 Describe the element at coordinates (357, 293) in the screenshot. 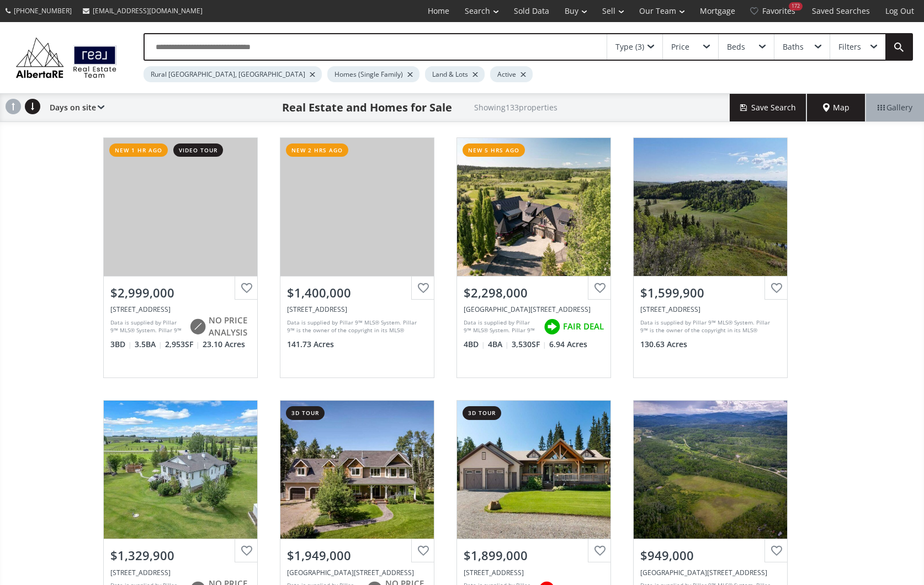

I see `div: $1,400,000` at that location.